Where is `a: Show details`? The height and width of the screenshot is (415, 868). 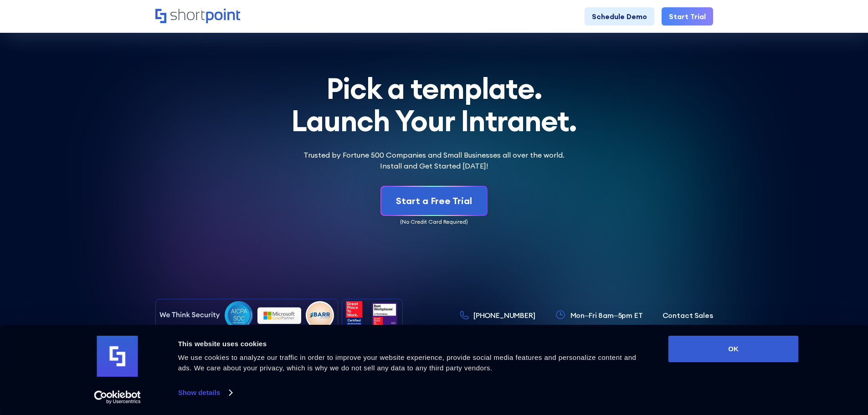 a: Show details is located at coordinates (205, 393).